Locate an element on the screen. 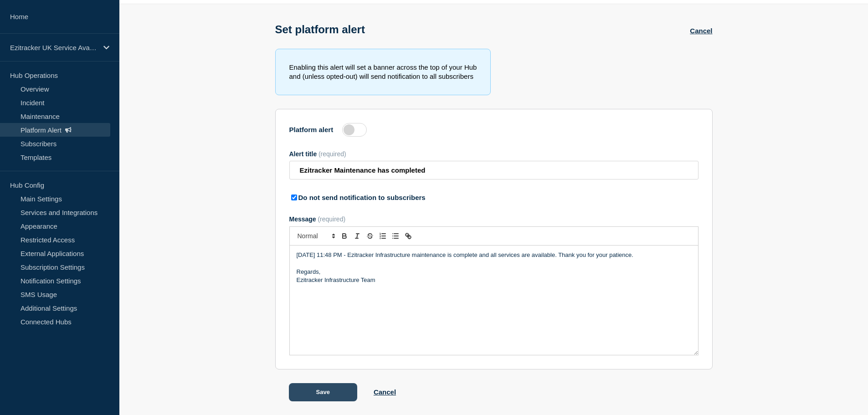 Image resolution: width=868 pixels, height=415 pixels. button: Toggle link is located at coordinates (408, 236).